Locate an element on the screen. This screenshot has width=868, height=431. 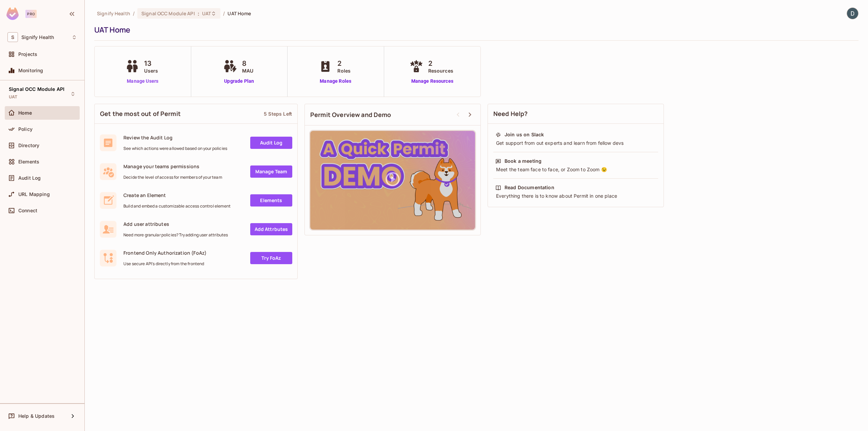
span: See which actions were allowed based on your policies is located at coordinates (175, 149).